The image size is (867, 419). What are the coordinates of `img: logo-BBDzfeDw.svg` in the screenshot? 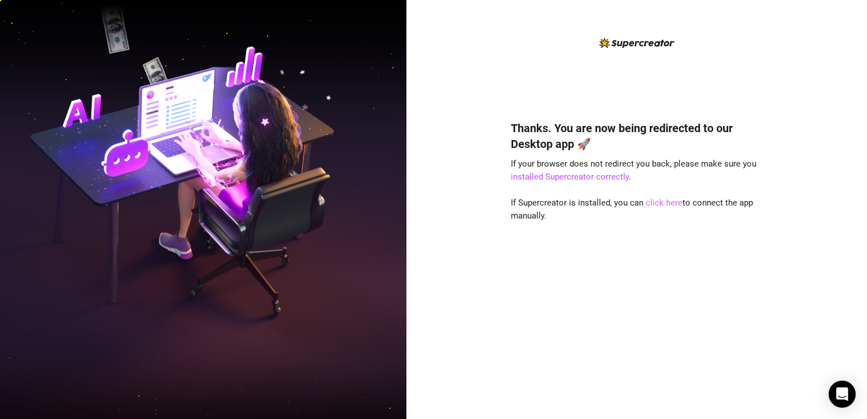 It's located at (637, 43).